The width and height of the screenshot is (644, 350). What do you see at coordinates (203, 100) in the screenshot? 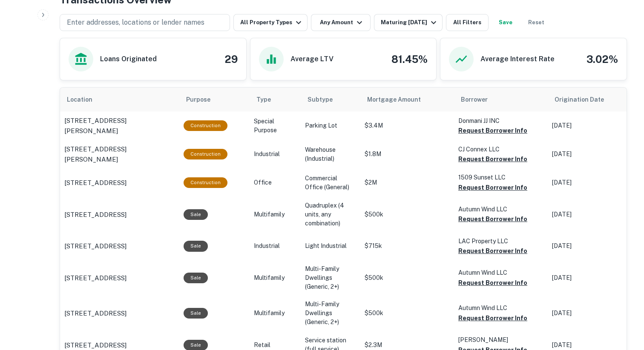
I see `span: Purpose` at bounding box center [203, 100].